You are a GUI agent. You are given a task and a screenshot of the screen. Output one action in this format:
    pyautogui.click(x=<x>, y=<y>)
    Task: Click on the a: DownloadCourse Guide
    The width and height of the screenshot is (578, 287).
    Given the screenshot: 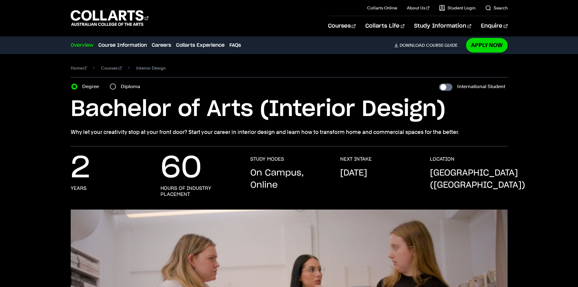 What is the action you would take?
    pyautogui.click(x=428, y=45)
    